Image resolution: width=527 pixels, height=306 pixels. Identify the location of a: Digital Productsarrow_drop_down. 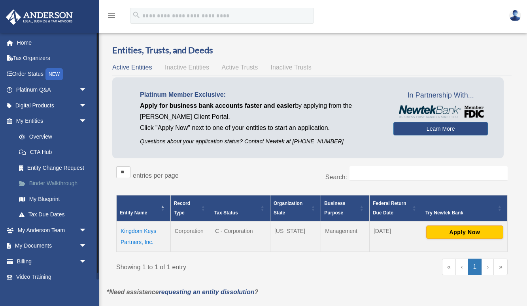
(52, 106).